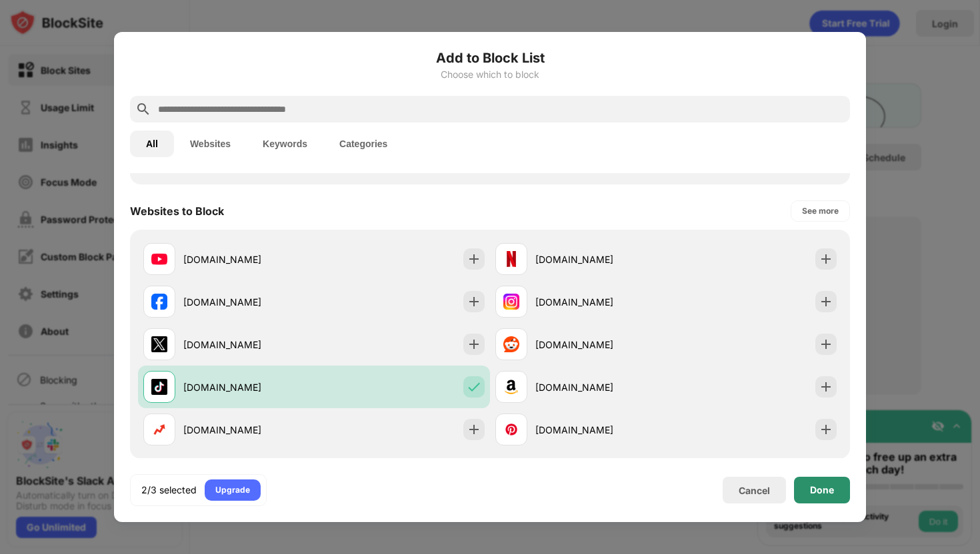 The width and height of the screenshot is (980, 554). I want to click on div: Choose which to block, so click(490, 74).